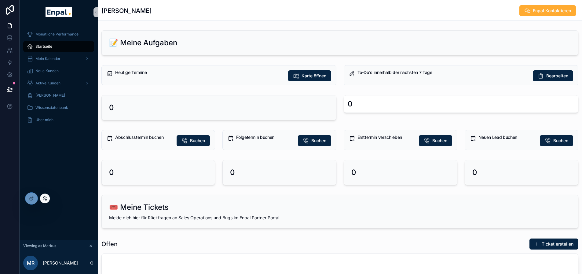  Describe the element at coordinates (139, 207) in the screenshot. I see `h2: 🎟️ Meine Tickets` at that location.